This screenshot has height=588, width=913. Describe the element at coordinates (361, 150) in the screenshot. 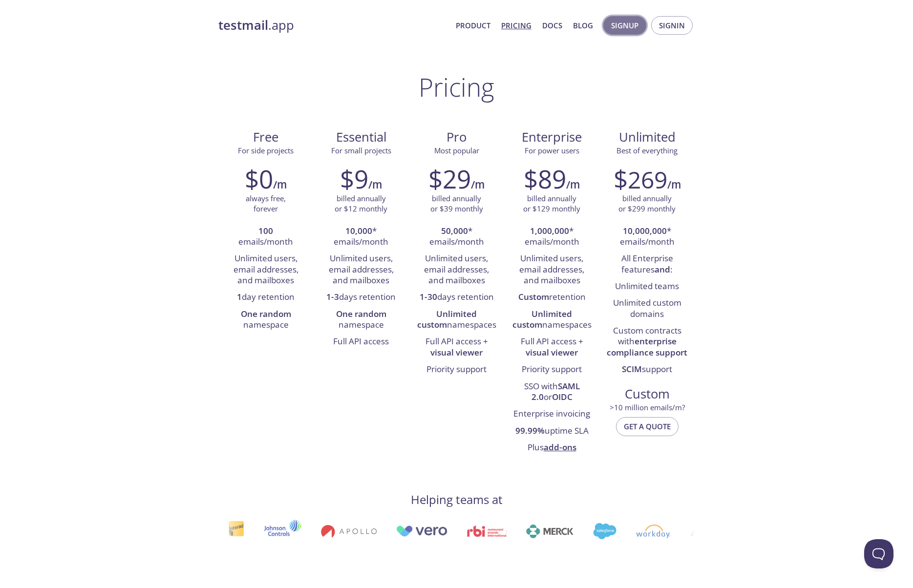

I see `span: For small projects` at that location.